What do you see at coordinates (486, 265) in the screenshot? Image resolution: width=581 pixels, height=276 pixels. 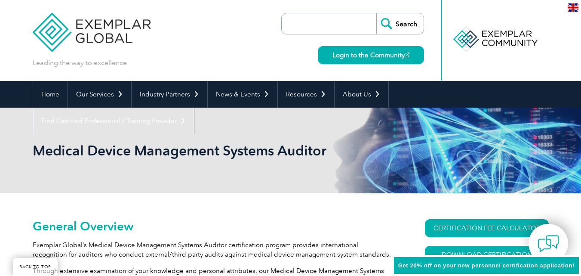 I see `span: Get 20% off on your new personnel certification application!` at bounding box center [486, 265].